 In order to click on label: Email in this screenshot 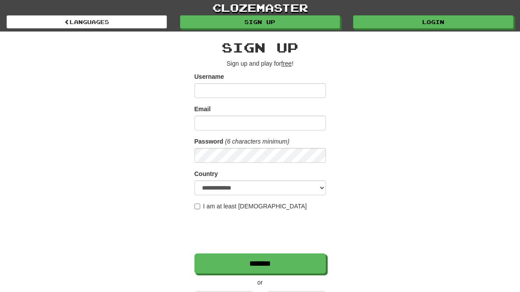, I will do `click(202, 109)`.